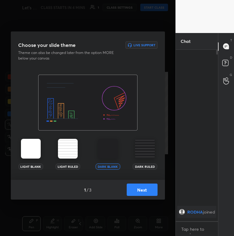 The width and height of the screenshot is (234, 236). I want to click on h3: Choose your slide theme, so click(47, 45).